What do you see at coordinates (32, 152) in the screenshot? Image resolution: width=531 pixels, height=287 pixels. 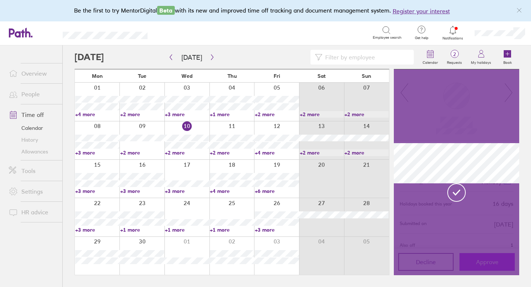 I see `a: Allowances` at bounding box center [32, 152].